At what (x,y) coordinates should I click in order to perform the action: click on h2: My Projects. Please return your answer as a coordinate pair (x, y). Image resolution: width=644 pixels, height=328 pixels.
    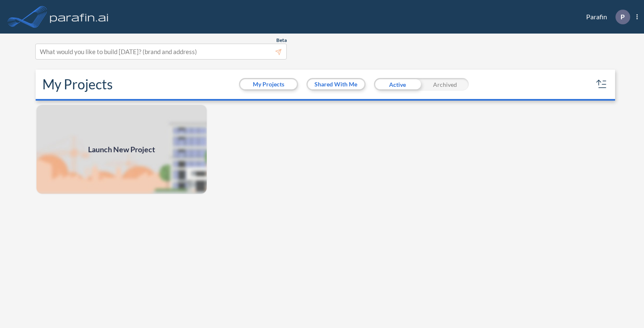
    Looking at the image, I should click on (78, 84).